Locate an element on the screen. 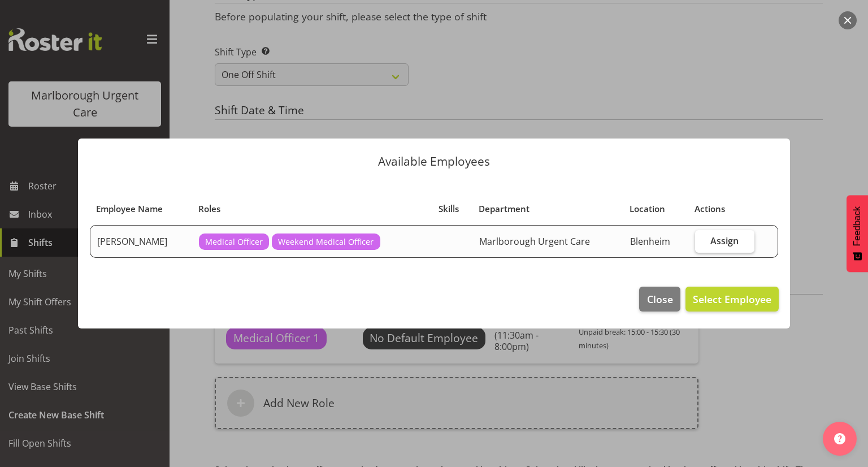  span: Assign is located at coordinates (725, 241).